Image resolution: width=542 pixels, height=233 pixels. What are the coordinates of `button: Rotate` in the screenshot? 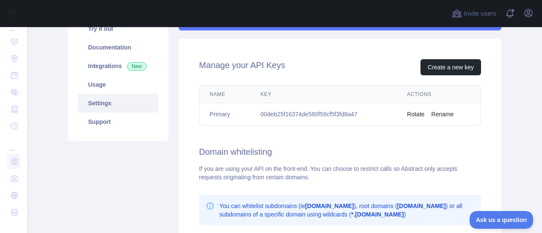 It's located at (415, 114).